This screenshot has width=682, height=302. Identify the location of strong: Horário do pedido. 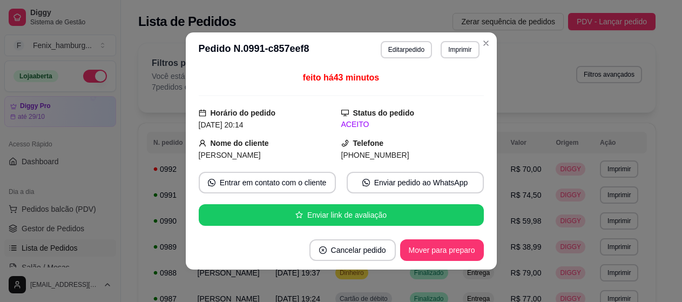
(243, 113).